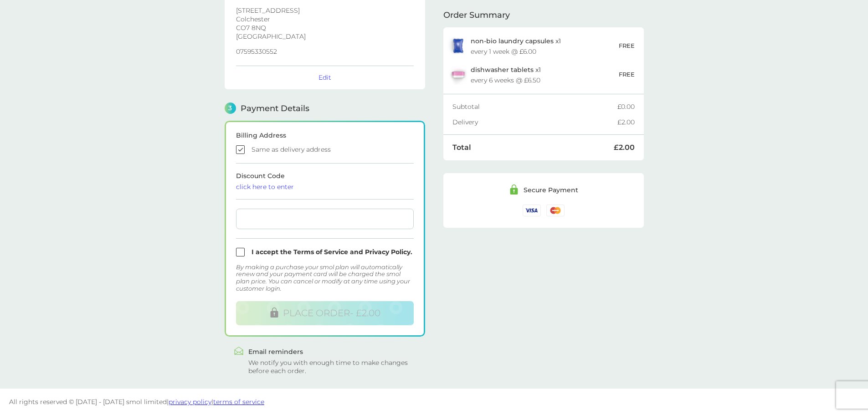  What do you see at coordinates (325, 28) in the screenshot?
I see `p: CO7 8NQ` at bounding box center [325, 28].